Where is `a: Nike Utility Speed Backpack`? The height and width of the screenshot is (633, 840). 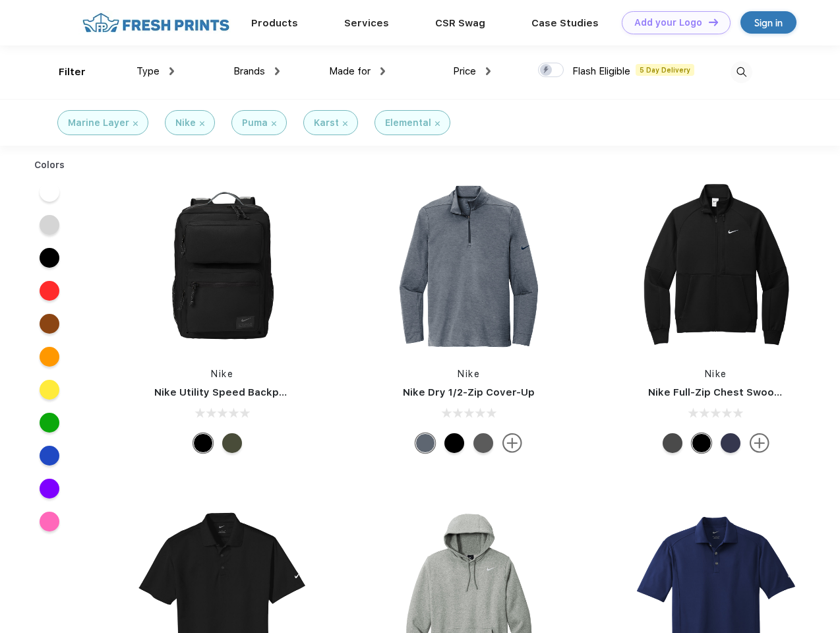 a: Nike Utility Speed Backpack is located at coordinates (226, 392).